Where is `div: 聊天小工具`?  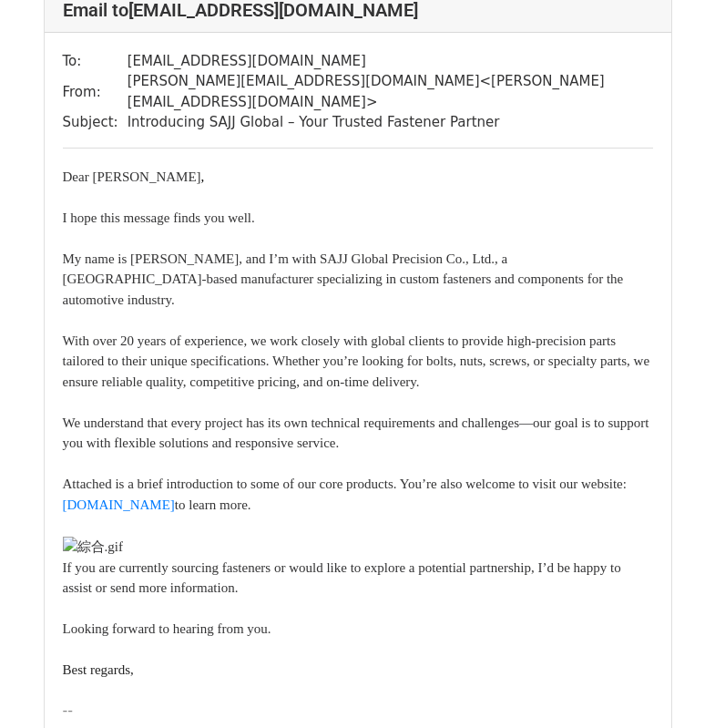 div: 聊天小工具 is located at coordinates (669, 684).